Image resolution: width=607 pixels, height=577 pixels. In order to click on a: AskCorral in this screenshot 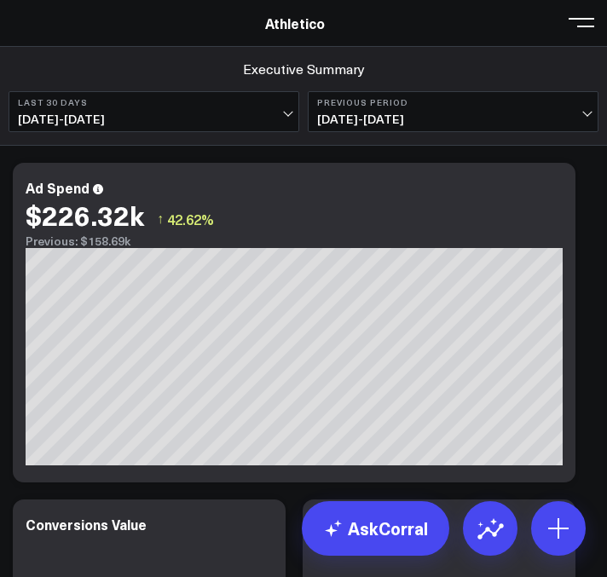, I will do `click(375, 529)`.